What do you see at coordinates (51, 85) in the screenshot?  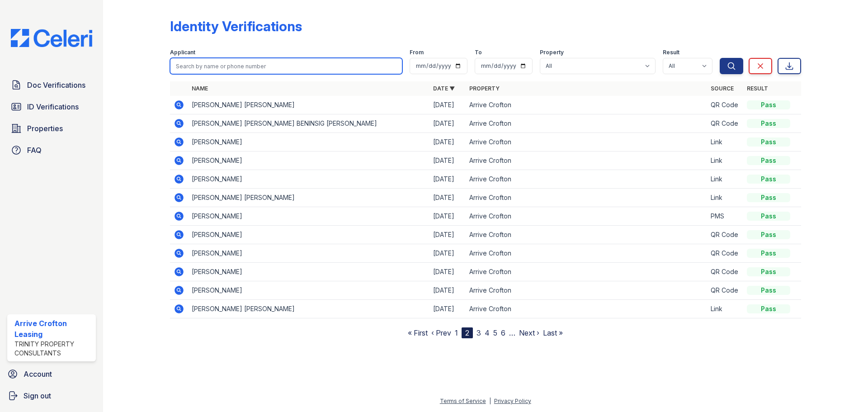 I see `a: Doc Verifications` at bounding box center [51, 85].